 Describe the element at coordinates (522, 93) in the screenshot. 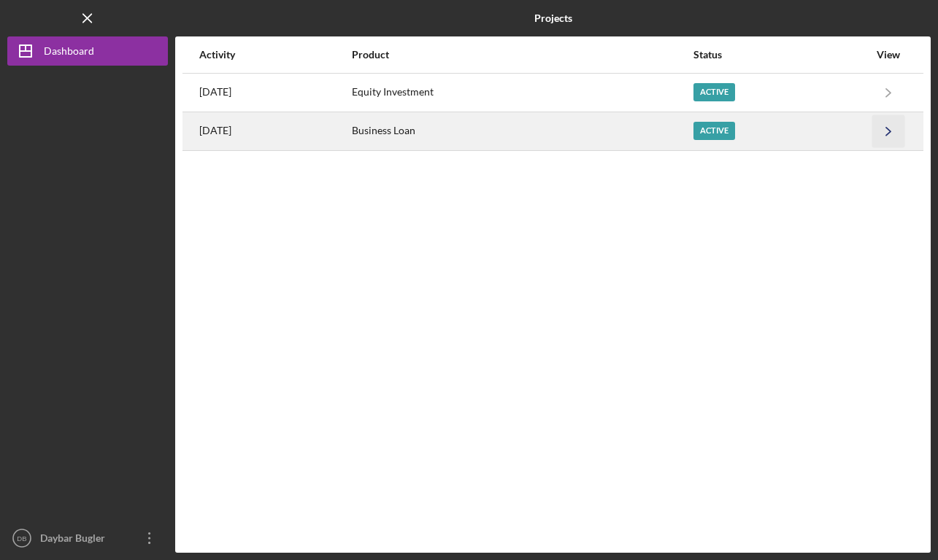

I see `div: Equity Investment` at that location.